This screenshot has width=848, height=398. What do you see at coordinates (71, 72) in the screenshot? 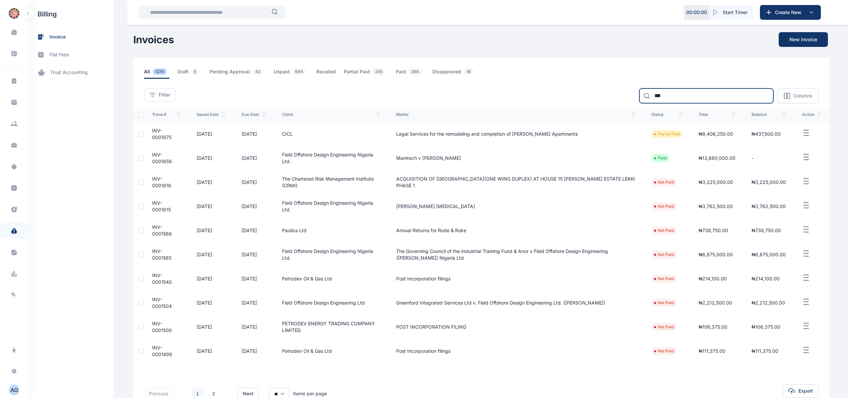
I see `a: trust accounting` at bounding box center [71, 72].